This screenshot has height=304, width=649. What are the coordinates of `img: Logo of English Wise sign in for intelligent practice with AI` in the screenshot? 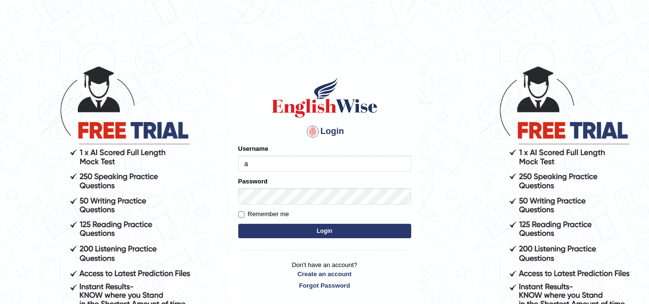 It's located at (325, 98).